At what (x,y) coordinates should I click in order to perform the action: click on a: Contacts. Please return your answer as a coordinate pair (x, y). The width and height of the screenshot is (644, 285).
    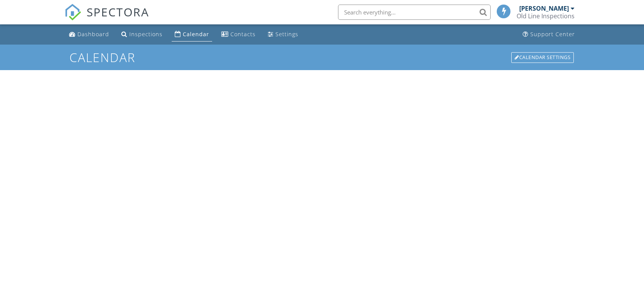
    Looking at the image, I should click on (239, 34).